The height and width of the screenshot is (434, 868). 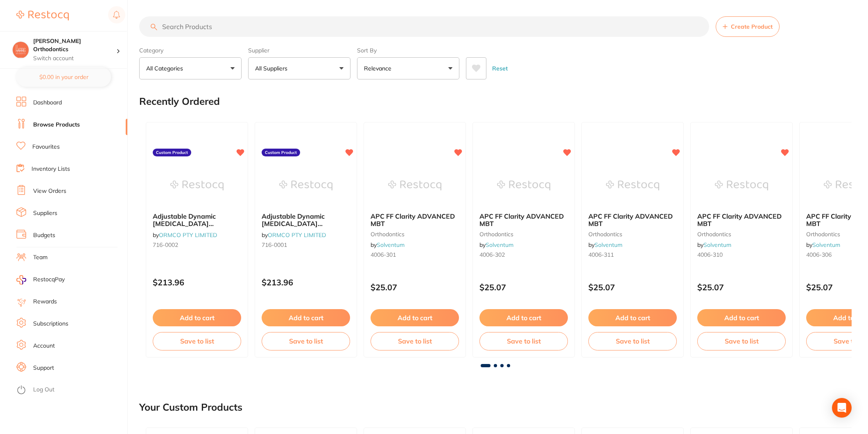 I want to click on button: All Categories, so click(x=191, y=68).